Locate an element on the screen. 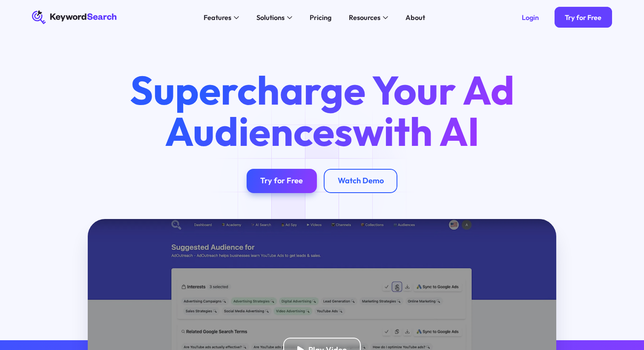  div: Features is located at coordinates (217, 17).